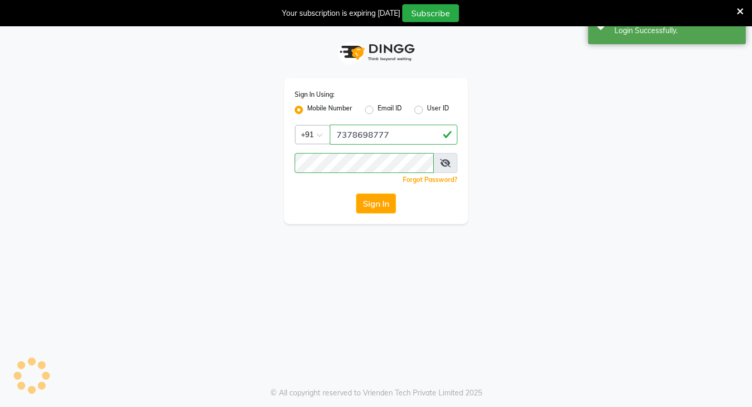  I want to click on a: Forgot Password?, so click(430, 179).